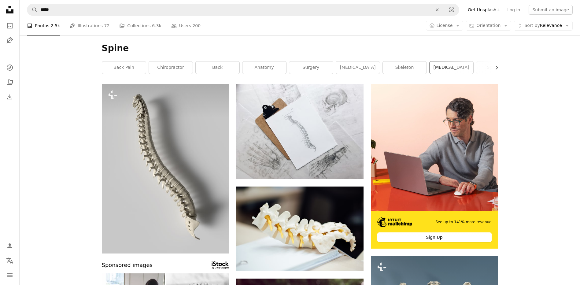  I want to click on a: Download History, so click(10, 97).